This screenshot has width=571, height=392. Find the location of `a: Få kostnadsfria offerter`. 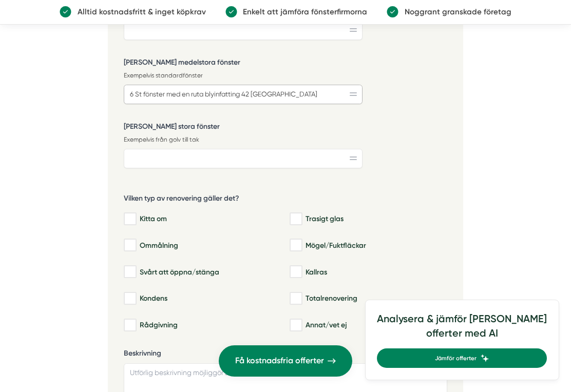

a: Få kostnadsfria offerter is located at coordinates (286, 360).